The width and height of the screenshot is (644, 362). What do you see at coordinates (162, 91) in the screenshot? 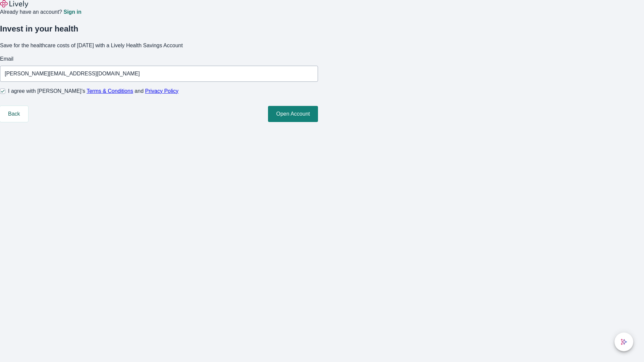
I see `a: Privacy Policy` at bounding box center [162, 91].